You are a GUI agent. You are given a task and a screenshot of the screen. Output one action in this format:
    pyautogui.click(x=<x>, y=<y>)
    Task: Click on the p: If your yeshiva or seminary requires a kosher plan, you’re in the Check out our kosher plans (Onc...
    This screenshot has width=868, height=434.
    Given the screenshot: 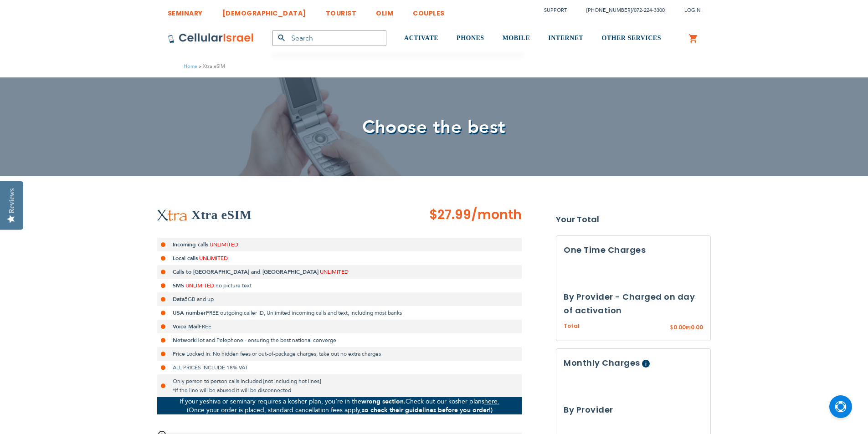 What is the action you would take?
    pyautogui.click(x=340, y=406)
    